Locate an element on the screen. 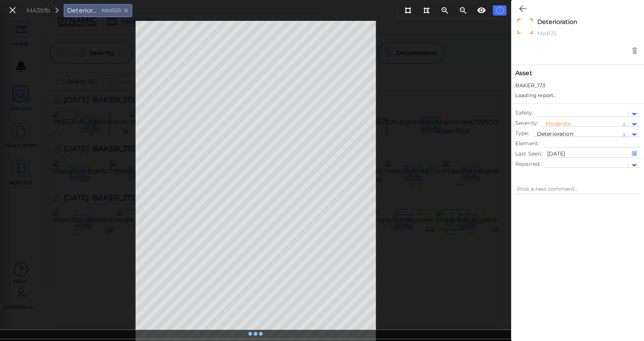  span: Element : is located at coordinates (527, 143).